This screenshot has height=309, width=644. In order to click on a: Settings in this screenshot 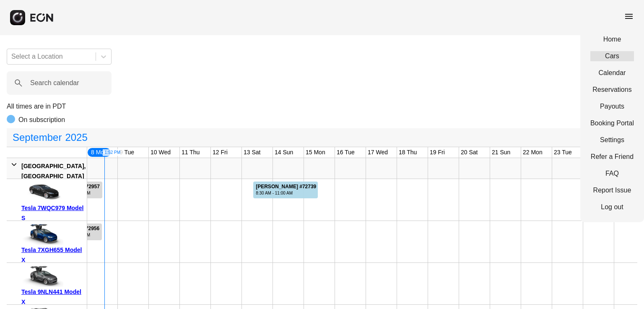, I will do `click(613, 140)`.